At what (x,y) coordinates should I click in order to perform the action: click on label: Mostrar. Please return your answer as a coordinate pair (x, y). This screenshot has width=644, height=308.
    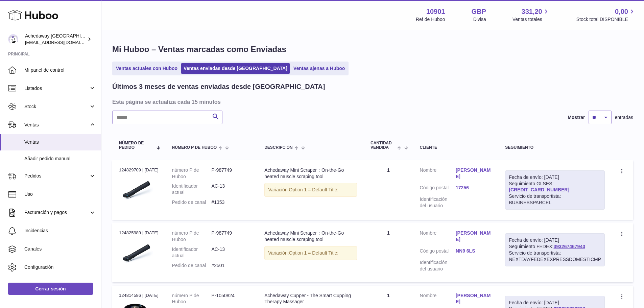
    Looking at the image, I should click on (577, 117).